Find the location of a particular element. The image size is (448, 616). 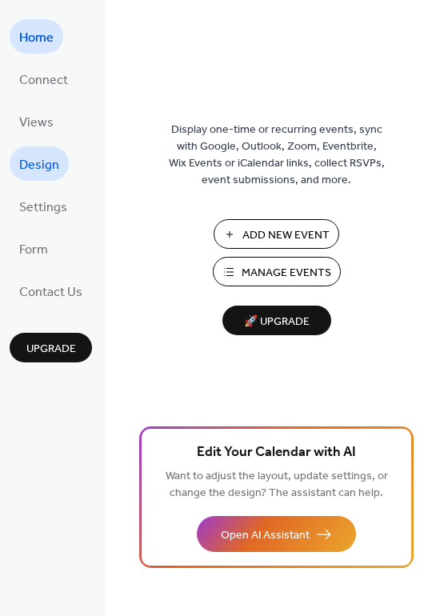

button: 🚀 Upgrade is located at coordinates (277, 320).